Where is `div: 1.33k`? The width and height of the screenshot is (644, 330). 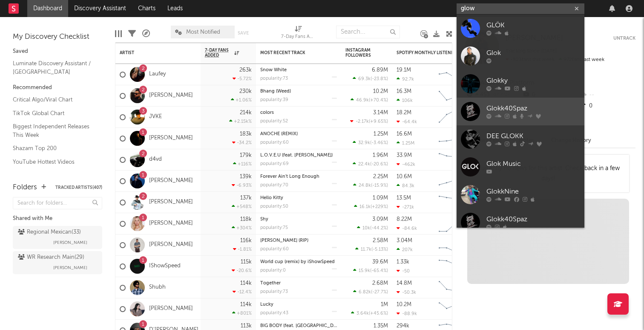 div: 1.33k is located at coordinates (403, 261).